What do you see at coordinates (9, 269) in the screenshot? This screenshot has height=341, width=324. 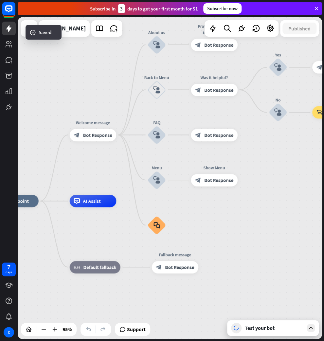 I see `a: 7 days` at bounding box center [9, 269].